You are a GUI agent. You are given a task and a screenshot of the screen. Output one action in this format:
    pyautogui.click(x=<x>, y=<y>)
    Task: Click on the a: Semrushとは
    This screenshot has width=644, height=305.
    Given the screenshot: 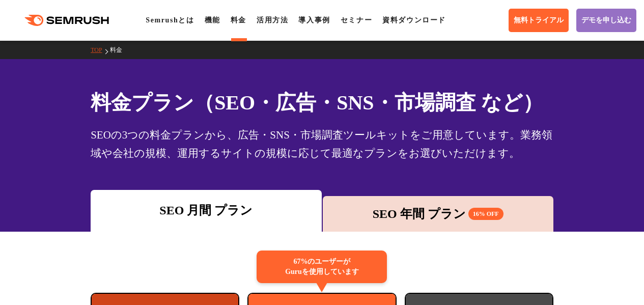 What is the action you would take?
    pyautogui.click(x=170, y=20)
    